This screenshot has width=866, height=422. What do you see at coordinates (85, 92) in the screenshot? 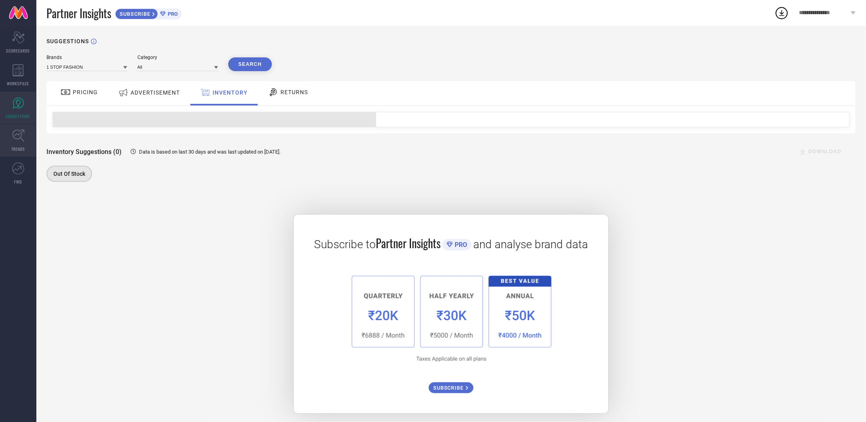
I see `span: PRICING` at bounding box center [85, 92].